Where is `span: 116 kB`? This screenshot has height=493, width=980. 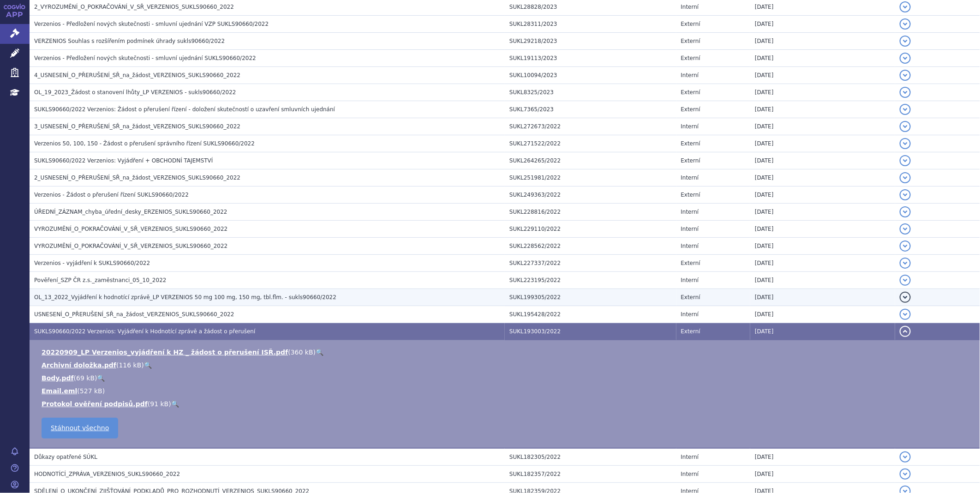
span: 116 kB is located at coordinates (130, 365).